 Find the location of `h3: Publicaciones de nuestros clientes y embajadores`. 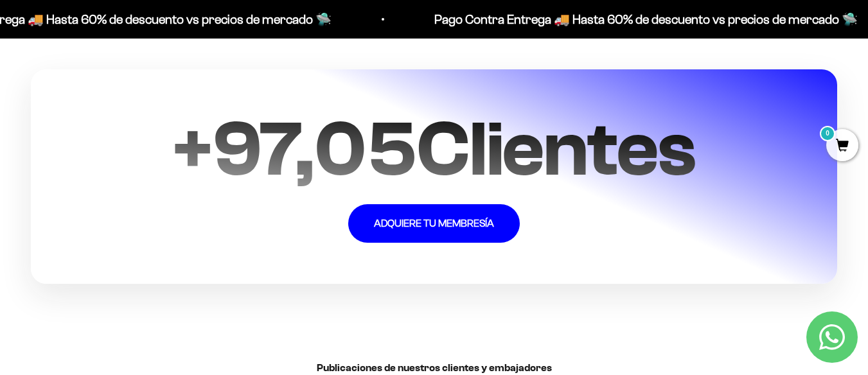

h3: Publicaciones de nuestros clientes y embajadores is located at coordinates (434, 368).